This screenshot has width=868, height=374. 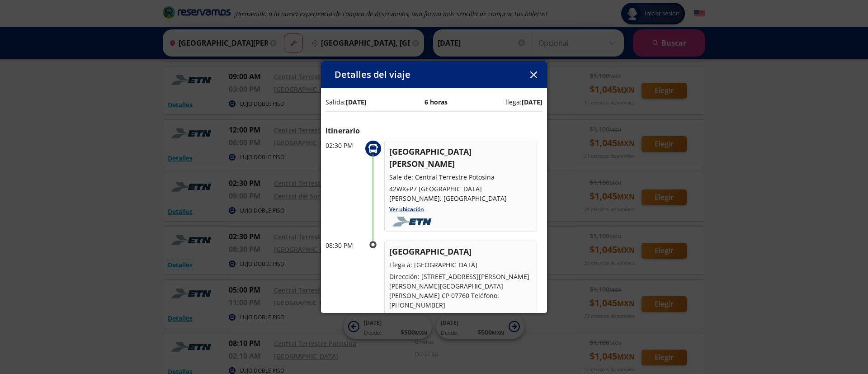 What do you see at coordinates (524, 102) in the screenshot?
I see `p: llega:` at bounding box center [524, 102].